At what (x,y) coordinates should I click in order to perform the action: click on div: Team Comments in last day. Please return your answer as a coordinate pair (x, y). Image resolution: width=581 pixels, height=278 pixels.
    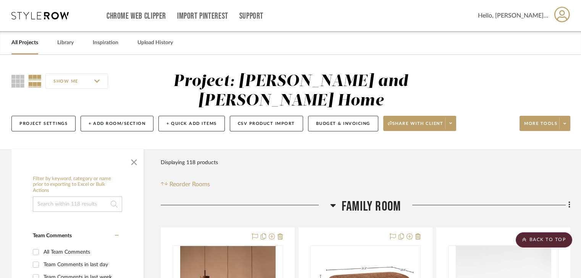
    Looking at the image, I should click on (80, 265).